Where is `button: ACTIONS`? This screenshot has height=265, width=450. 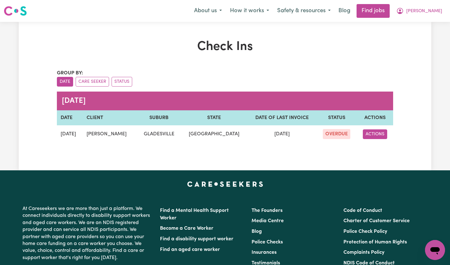 button: ACTIONS is located at coordinates (375, 134).